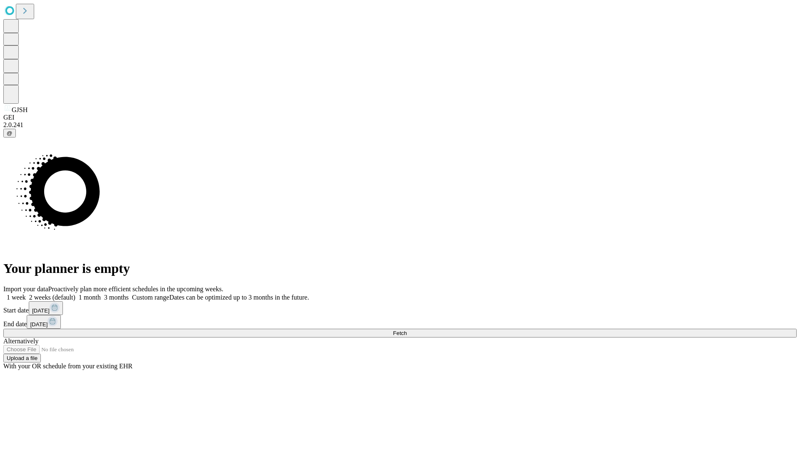 Image resolution: width=800 pixels, height=450 pixels. Describe the element at coordinates (400, 322) in the screenshot. I see `div: End date` at that location.